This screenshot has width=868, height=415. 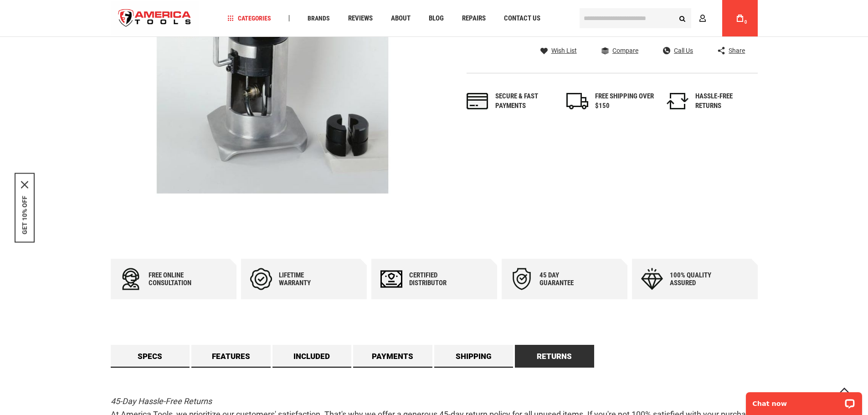 What do you see at coordinates (678, 101) in the screenshot?
I see `img: returns` at bounding box center [678, 101].